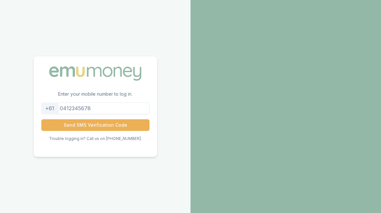  I want to click on button: Send SMS Verification Code, so click(95, 125).